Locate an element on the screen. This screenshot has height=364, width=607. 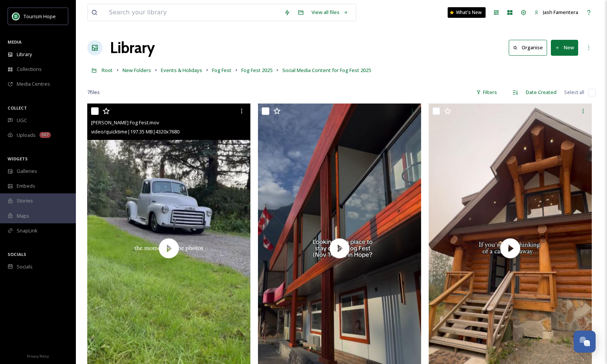
a: Jash Famentera is located at coordinates (556, 12).